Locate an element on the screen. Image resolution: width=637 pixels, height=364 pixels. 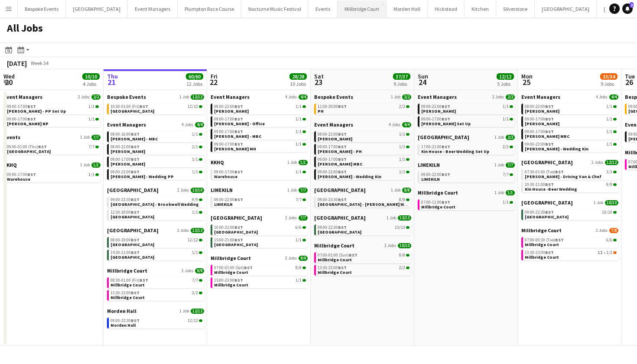
span: 8/8 is located at coordinates (402, 200).